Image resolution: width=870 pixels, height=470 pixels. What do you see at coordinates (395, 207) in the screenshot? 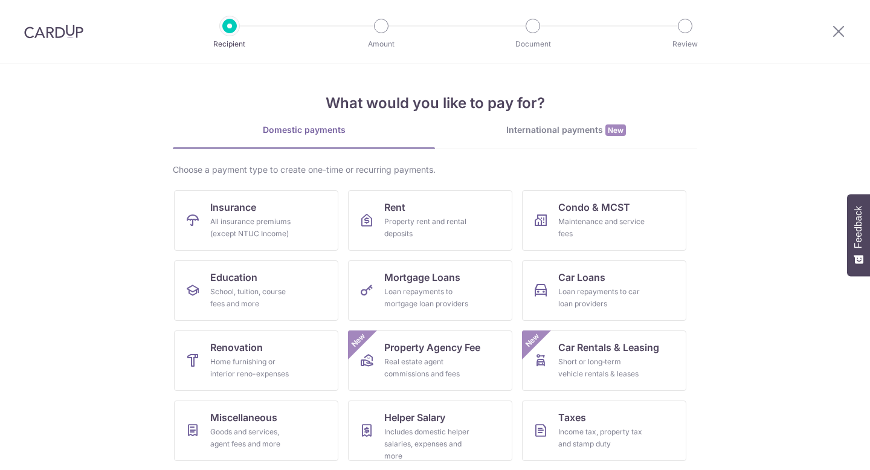
I see `span: Rent` at bounding box center [395, 207].